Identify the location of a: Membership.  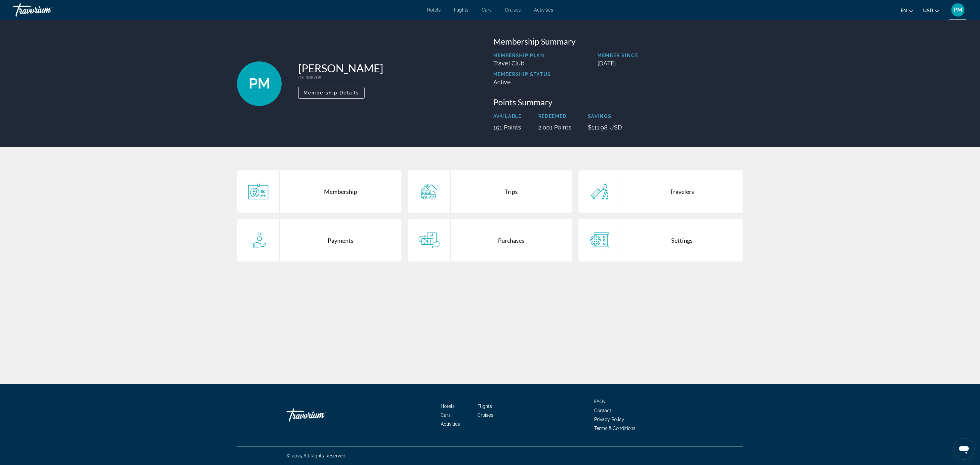
(319, 192).